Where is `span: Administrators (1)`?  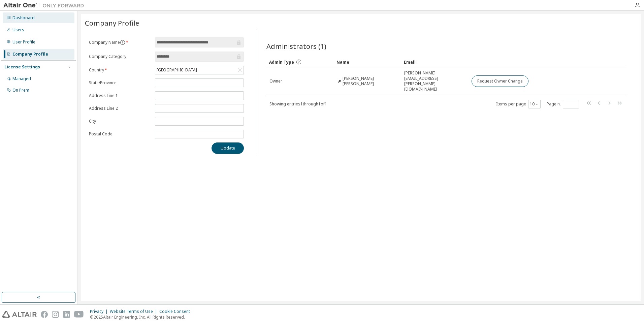
span: Administrators (1) is located at coordinates (297, 46).